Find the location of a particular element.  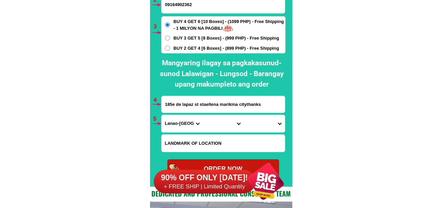

input: Input address is located at coordinates (223, 104).